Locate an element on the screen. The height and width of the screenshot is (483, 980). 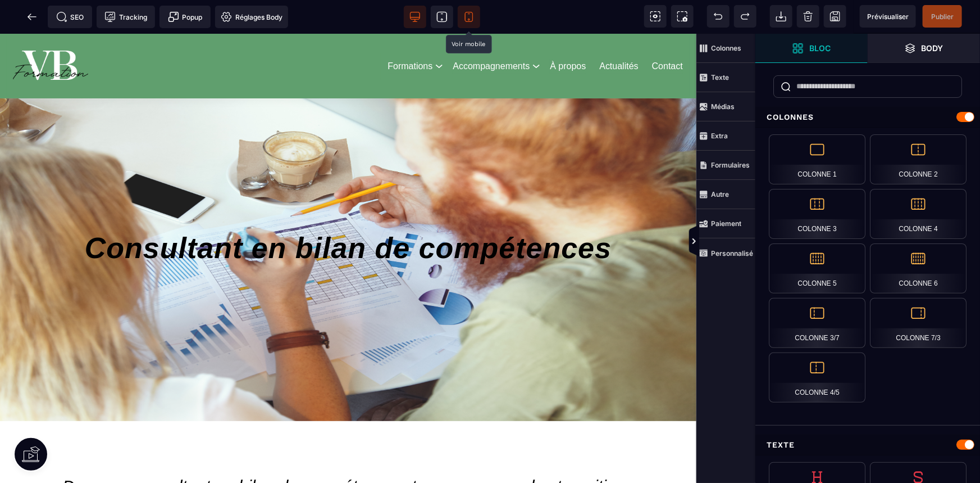
strong: Bloc is located at coordinates (821, 48).